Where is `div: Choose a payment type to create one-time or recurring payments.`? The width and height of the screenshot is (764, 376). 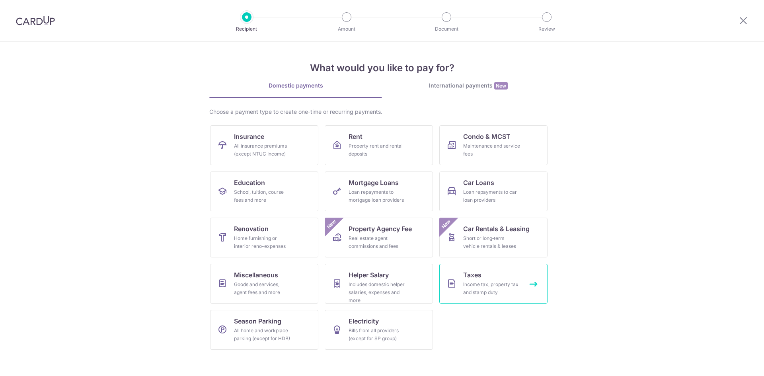 div: Choose a payment type to create one-time or recurring payments. is located at coordinates (382, 112).